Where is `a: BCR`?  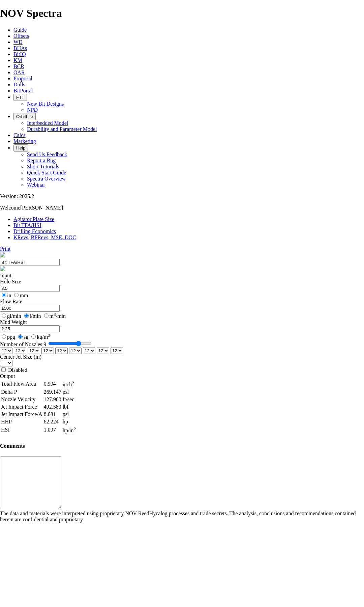 a: BCR is located at coordinates (19, 66).